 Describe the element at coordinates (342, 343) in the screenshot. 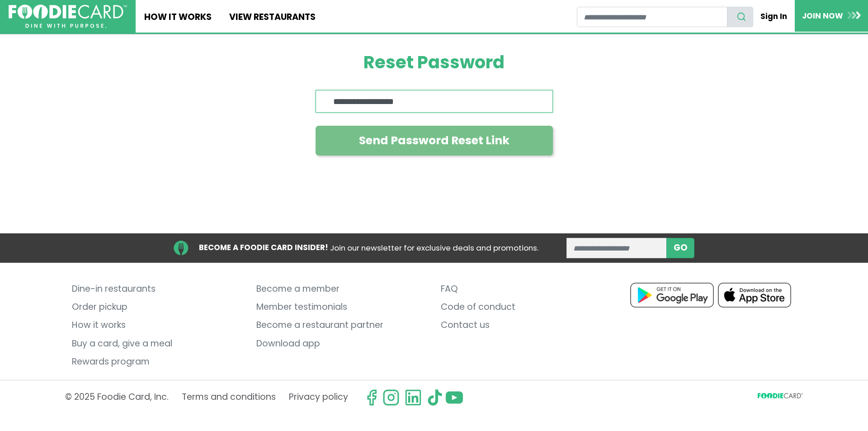

I see `a: Download app` at that location.